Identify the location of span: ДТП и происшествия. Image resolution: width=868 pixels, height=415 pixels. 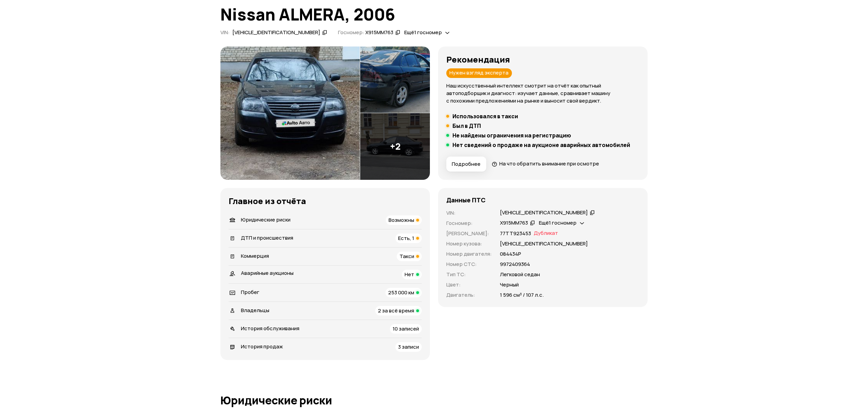
(267, 237).